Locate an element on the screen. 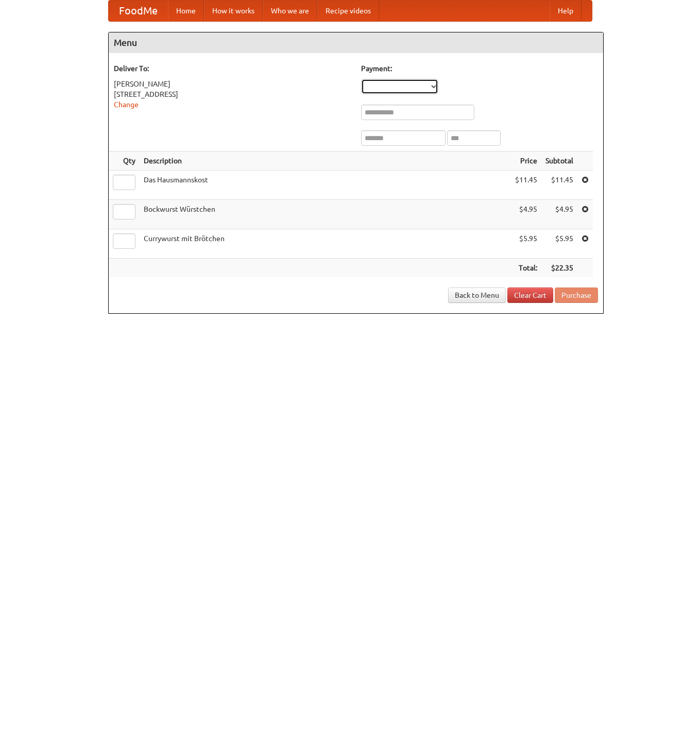 The width and height of the screenshot is (700, 729). th: Qty is located at coordinates (124, 161).